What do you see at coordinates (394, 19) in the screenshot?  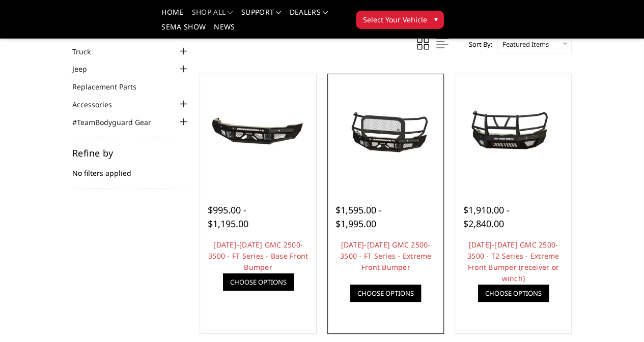 I see `span: Select Your Vehicle` at bounding box center [394, 19].